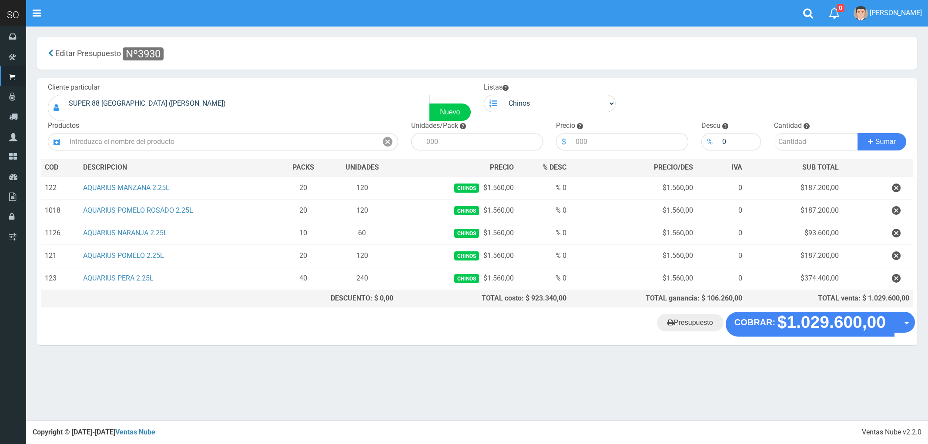 The height and width of the screenshot is (444, 928). I want to click on a: AQUARIUS POMELO 2.25L, so click(124, 255).